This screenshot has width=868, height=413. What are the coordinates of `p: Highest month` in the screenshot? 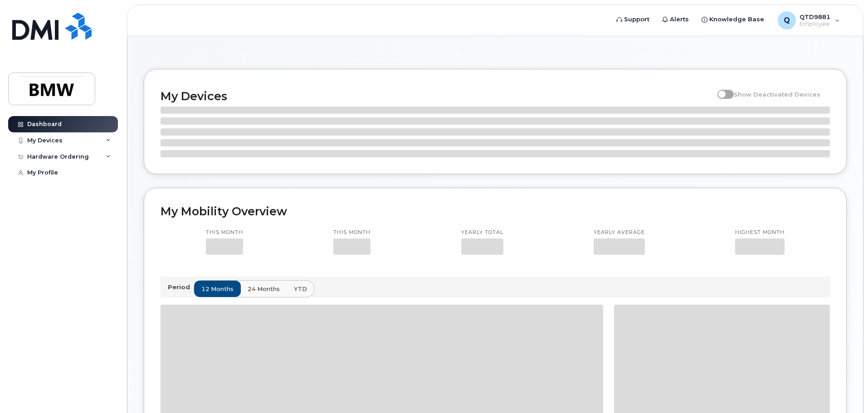 It's located at (760, 233).